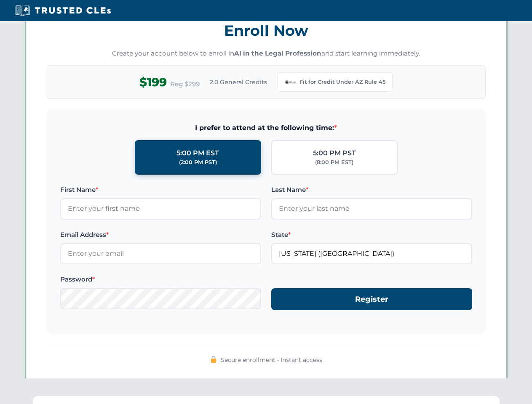 Image resolution: width=532 pixels, height=404 pixels. I want to click on input: Enter your email, so click(161, 254).